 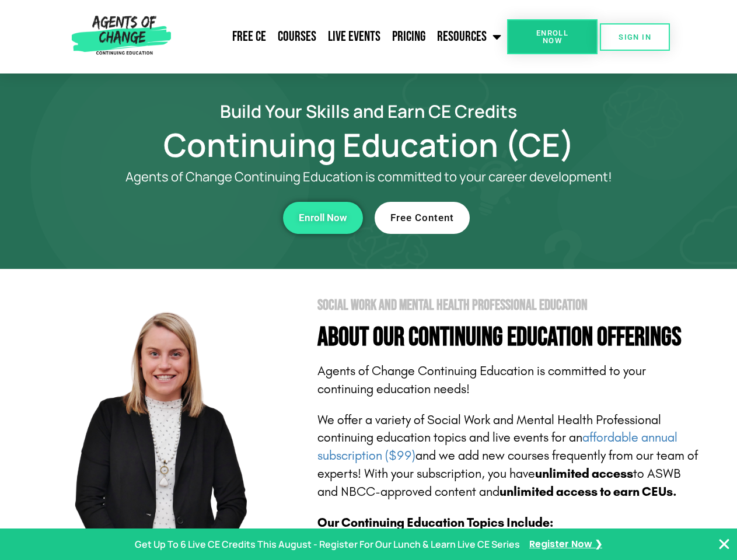 I want to click on span: Agents of Change Continuing Education is committed to your continuing education needs!, so click(x=482, y=380).